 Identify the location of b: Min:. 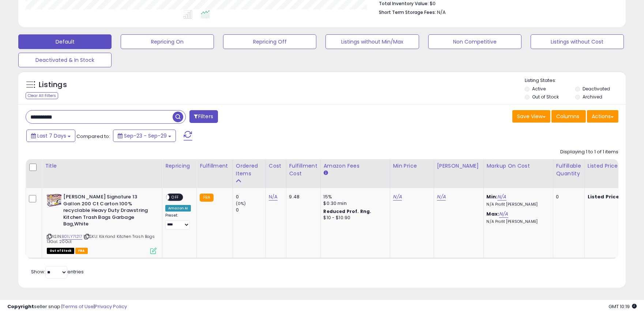
(492, 196).